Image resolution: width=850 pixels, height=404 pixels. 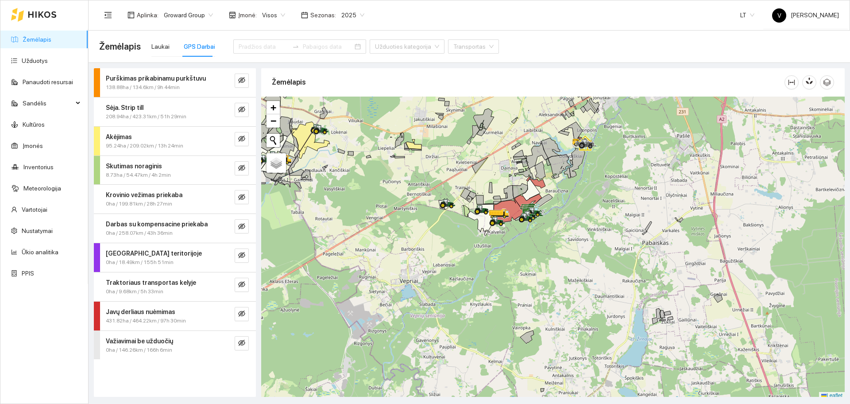 I want to click on span: 138.88ha / 134.6km / 9h 44min, so click(x=142, y=87).